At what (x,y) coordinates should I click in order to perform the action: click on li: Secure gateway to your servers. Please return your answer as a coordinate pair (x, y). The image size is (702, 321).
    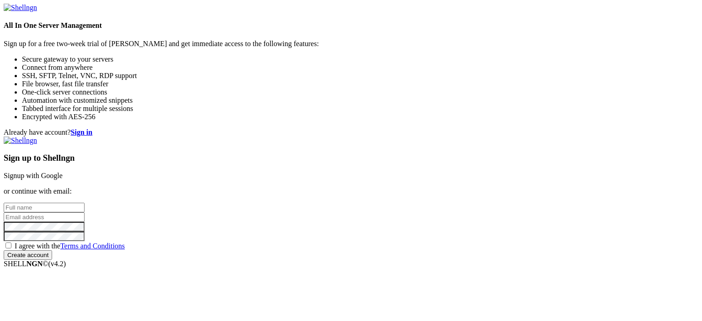
    Looking at the image, I should click on (360, 59).